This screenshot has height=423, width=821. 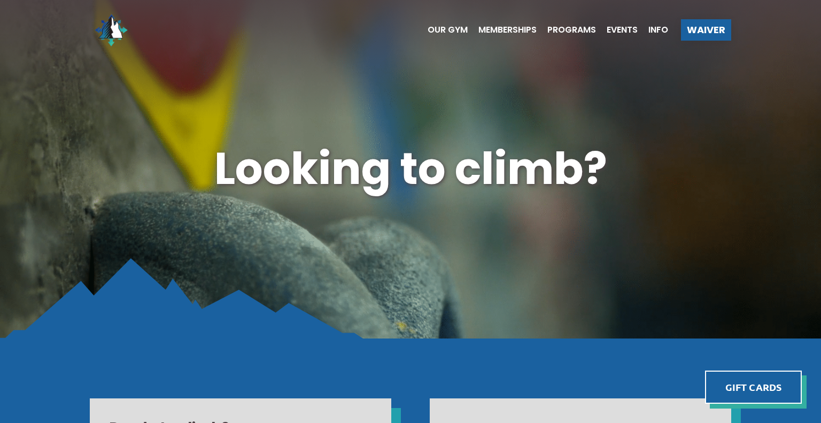 I want to click on a: Events, so click(x=617, y=30).